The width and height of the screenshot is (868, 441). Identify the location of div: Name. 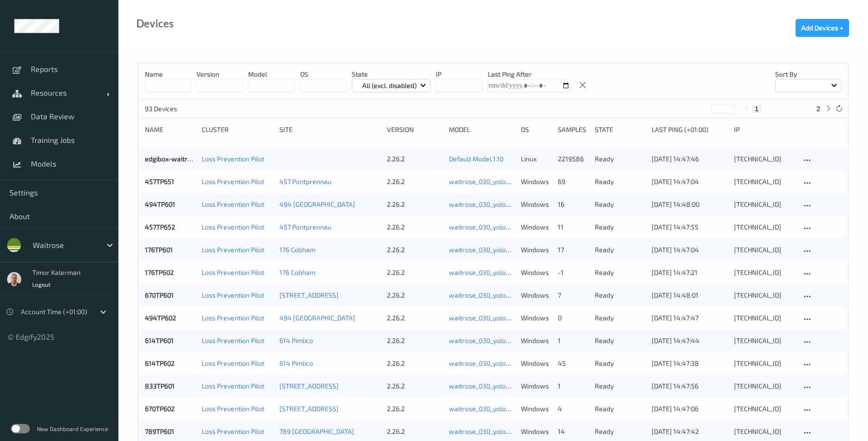
(170, 130).